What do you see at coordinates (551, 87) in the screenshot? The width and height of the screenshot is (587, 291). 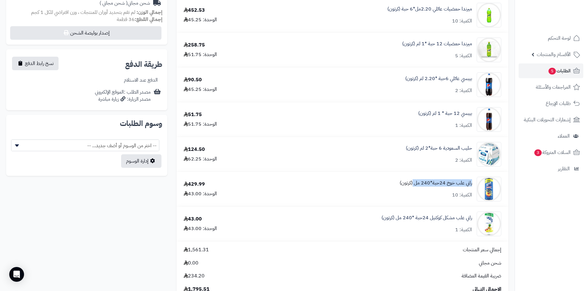 I see `a: المراجعات والأسئلة` at bounding box center [551, 87].